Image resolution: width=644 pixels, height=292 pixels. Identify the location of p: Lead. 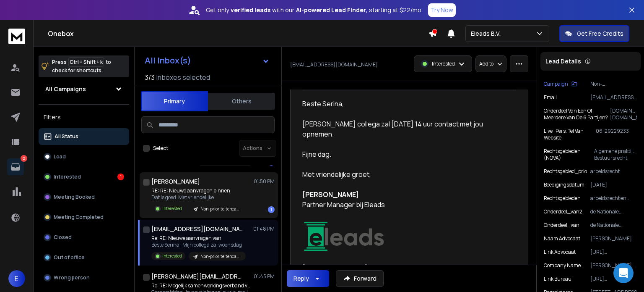
(60, 157).